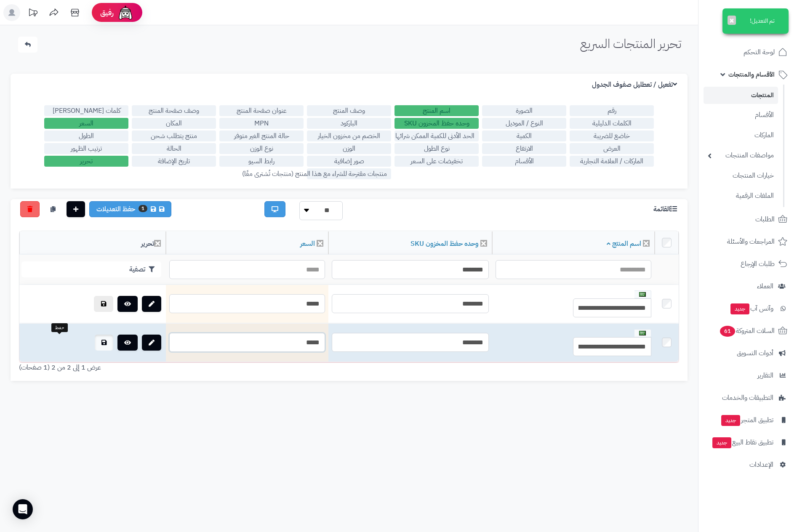 The width and height of the screenshot is (797, 532). I want to click on a: التقارير, so click(747, 375).